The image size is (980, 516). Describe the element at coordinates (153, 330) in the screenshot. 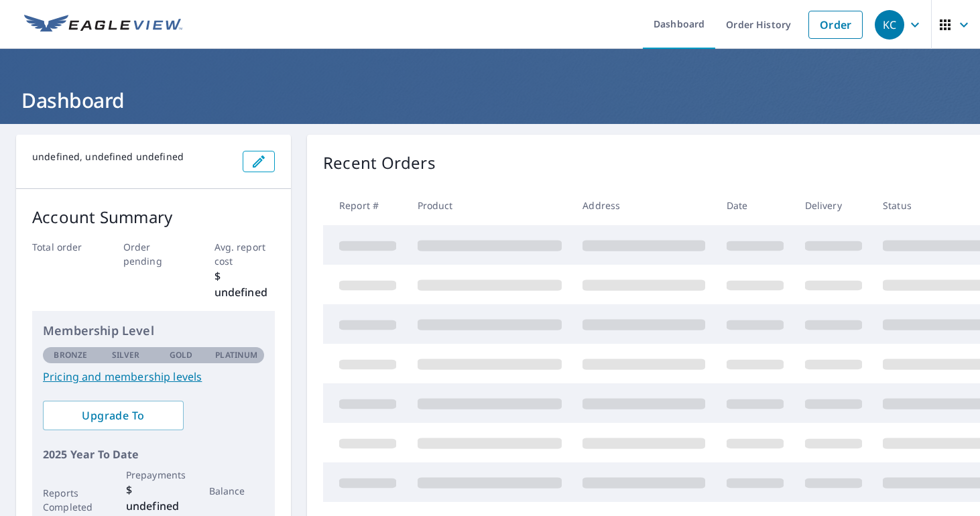

I see `p: Membership Level` at that location.